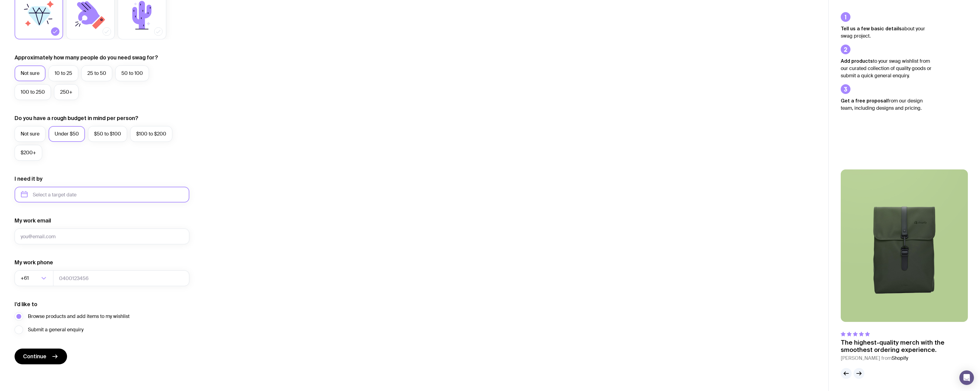  What do you see at coordinates (151, 134) in the screenshot?
I see `label: $100 to $200` at bounding box center [151, 134].